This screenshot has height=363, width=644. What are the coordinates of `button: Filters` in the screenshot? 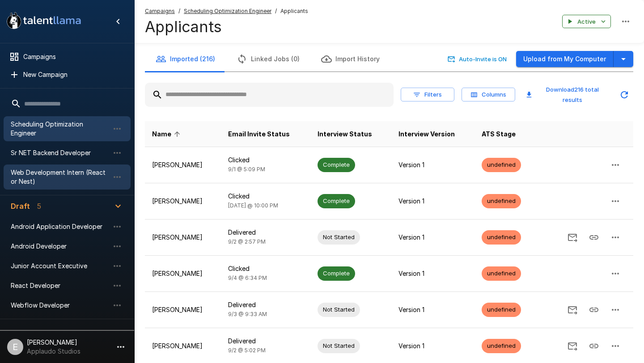 It's located at (427, 95).